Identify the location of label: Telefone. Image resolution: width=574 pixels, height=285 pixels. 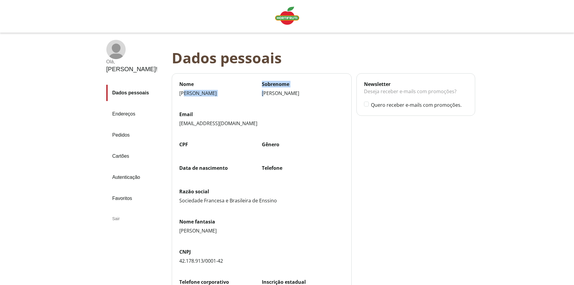
(303, 168).